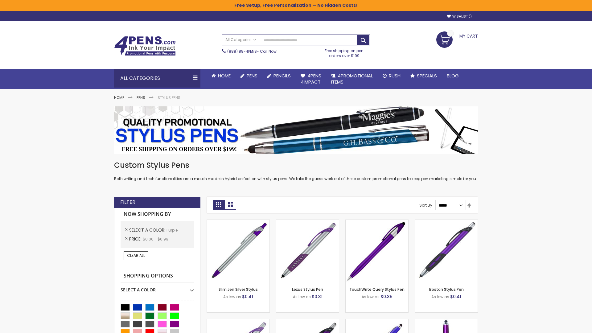 This screenshot has width=592, height=333. What do you see at coordinates (238, 289) in the screenshot?
I see `a: Slim Jen Silver Stylus` at bounding box center [238, 289].